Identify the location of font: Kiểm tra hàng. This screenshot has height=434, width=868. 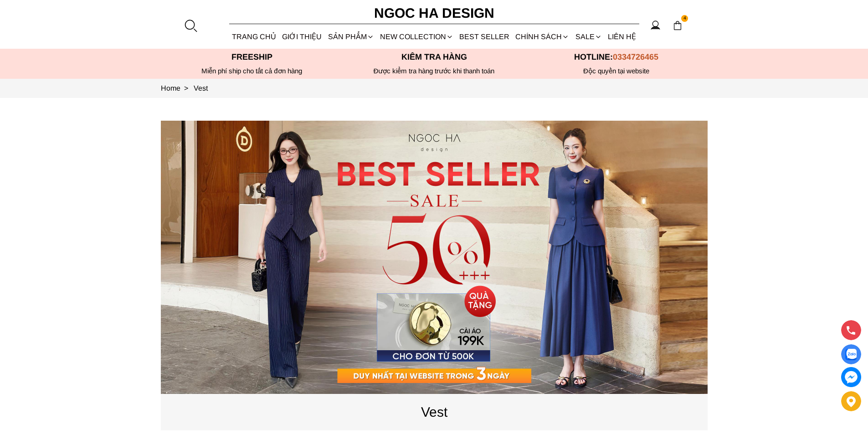
(434, 57).